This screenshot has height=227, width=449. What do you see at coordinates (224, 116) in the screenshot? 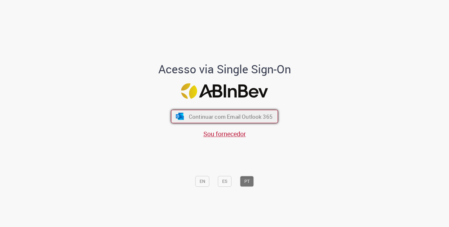
I see `button: ícone Azure/Microsoft 360 Continuar com Email Outlook 365` at bounding box center [224, 116].